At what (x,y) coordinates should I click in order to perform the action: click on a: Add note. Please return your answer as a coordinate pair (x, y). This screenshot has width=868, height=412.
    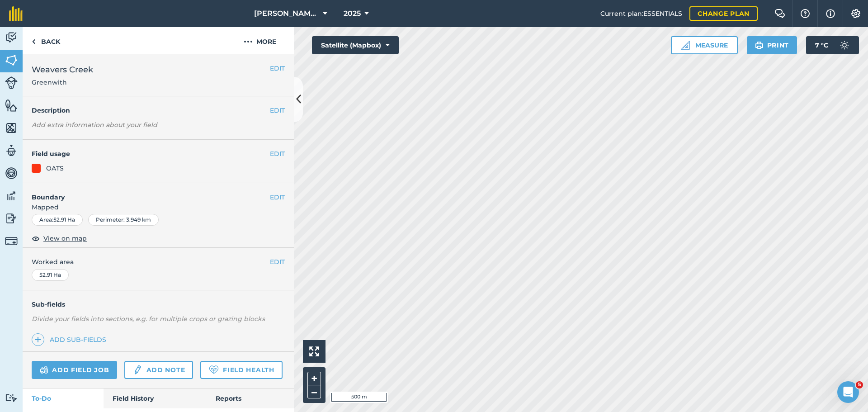
    Looking at the image, I should click on (159, 370).